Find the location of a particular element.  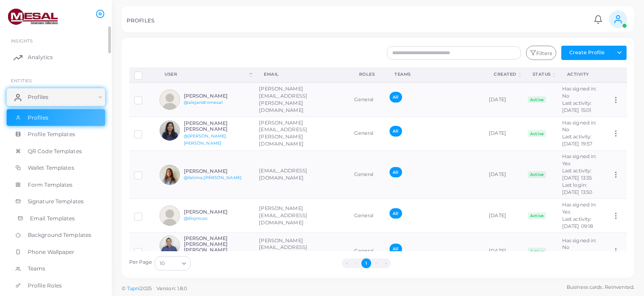

th: Row-selection is located at coordinates (142, 75).